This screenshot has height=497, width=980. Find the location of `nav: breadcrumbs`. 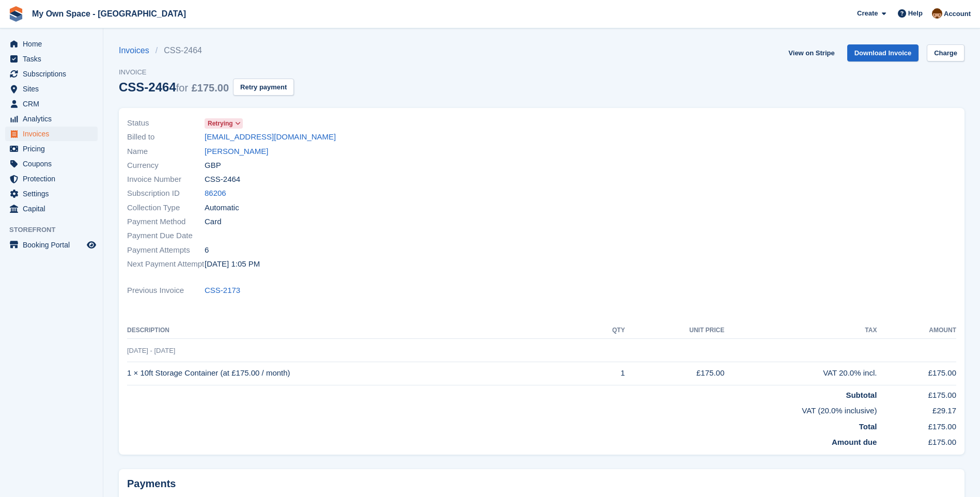

nav: breadcrumbs is located at coordinates (206, 50).